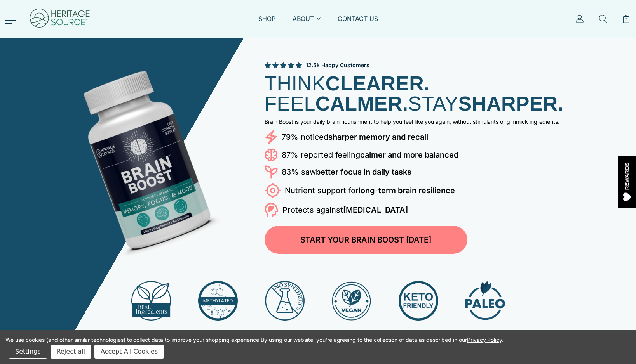  Describe the element at coordinates (352, 301) in the screenshot. I see `img: Vegan` at that location.